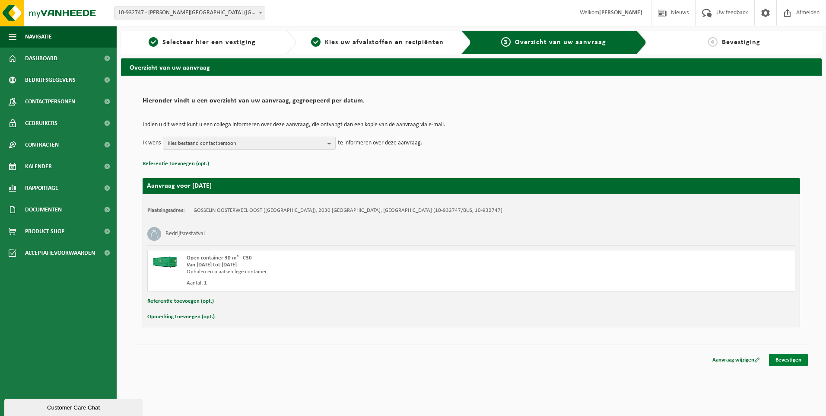 The width and height of the screenshot is (826, 416). I want to click on span: Overzicht van uw aanvraag, so click(560, 42).